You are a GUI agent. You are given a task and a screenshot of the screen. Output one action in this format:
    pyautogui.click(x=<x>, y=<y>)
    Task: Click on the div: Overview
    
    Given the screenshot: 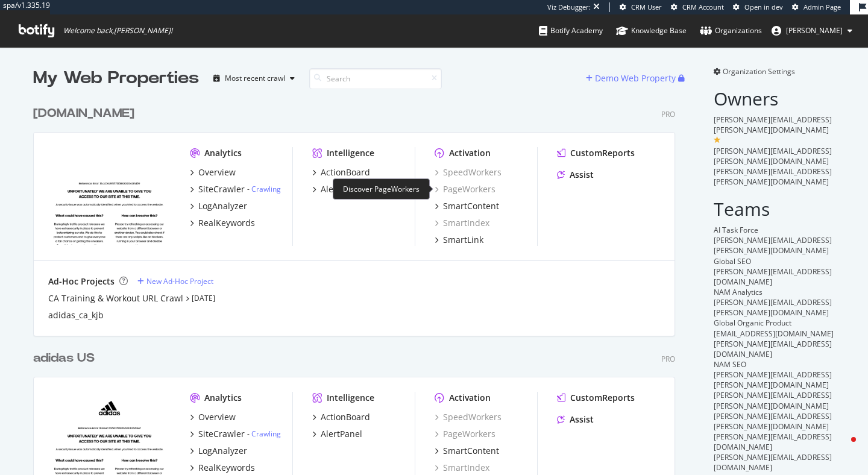 What is the action you would take?
    pyautogui.click(x=217, y=172)
    